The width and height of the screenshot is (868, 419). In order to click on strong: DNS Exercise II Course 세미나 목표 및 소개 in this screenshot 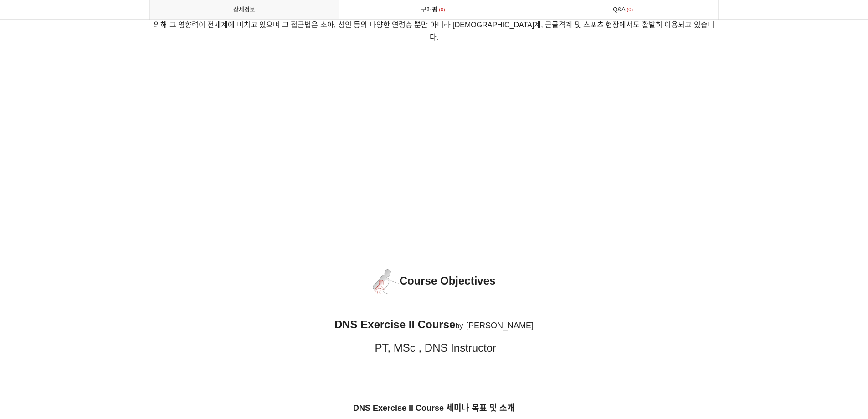, I will do `click(434, 408)`.